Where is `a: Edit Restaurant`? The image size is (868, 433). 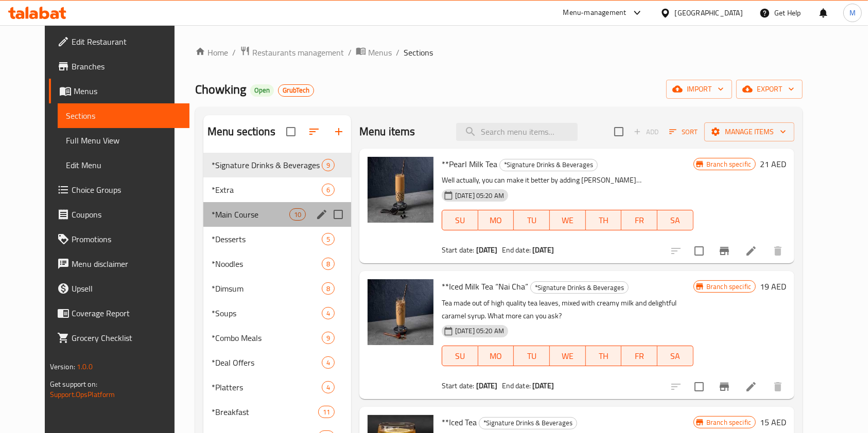
a: Edit Restaurant is located at coordinates (120, 42).